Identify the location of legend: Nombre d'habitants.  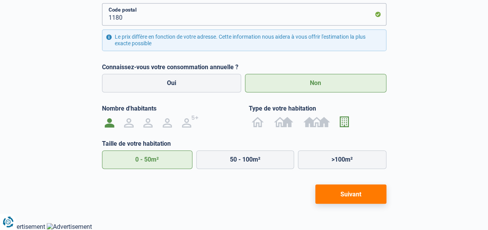
(171, 108).